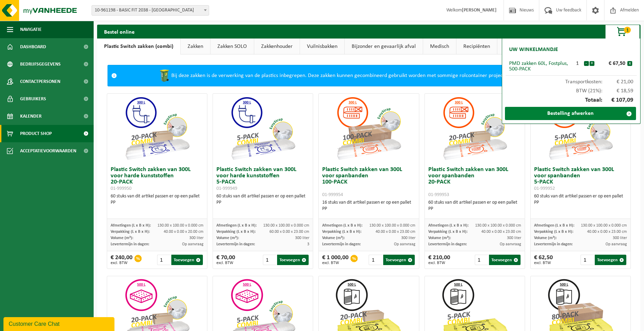 The height and width of the screenshot is (331, 644). I want to click on span: Acceptatievoorwaarden, so click(48, 151).